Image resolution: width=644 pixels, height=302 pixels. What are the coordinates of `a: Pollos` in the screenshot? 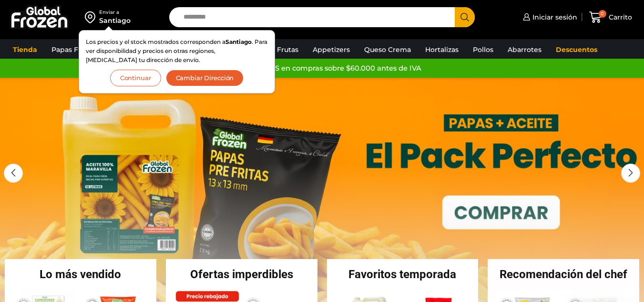 It's located at (483, 50).